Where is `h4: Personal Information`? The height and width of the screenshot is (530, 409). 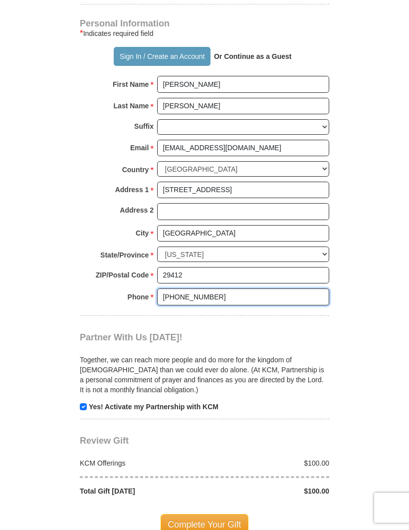 h4: Personal Information is located at coordinates (205, 24).